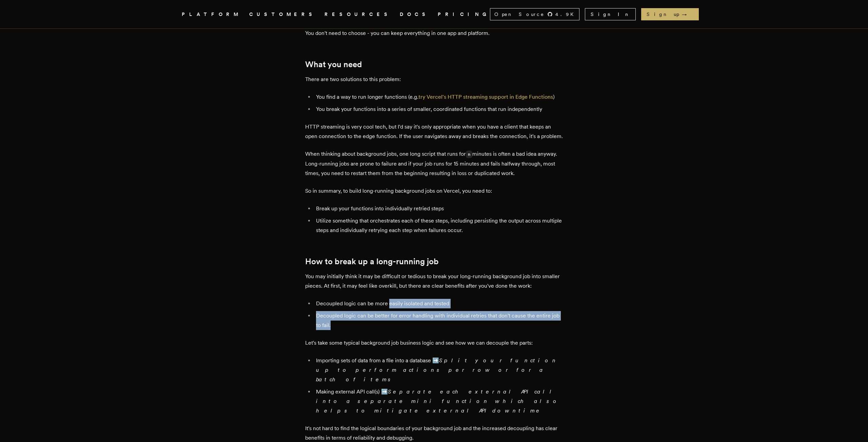 The image size is (868, 442). Describe the element at coordinates (469, 154) in the screenshot. I see `code: n` at that location.